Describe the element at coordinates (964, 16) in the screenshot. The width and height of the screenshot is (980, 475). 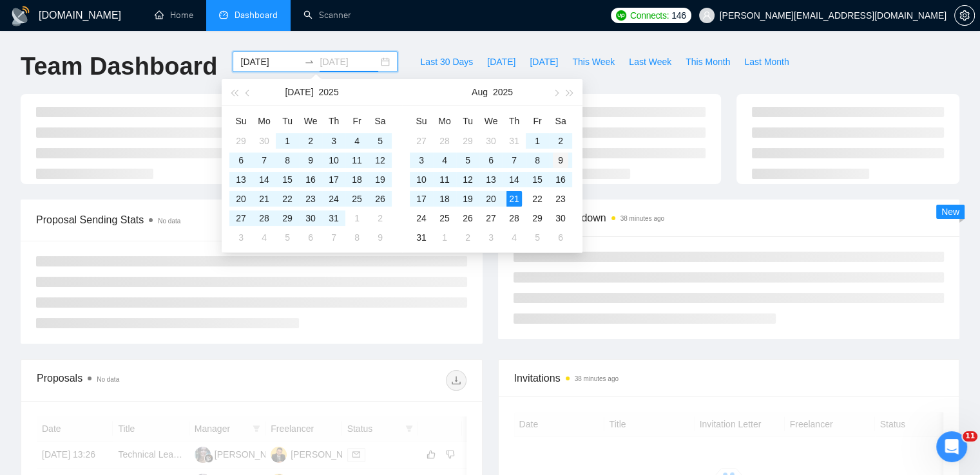
I see `button: setting` at that location.